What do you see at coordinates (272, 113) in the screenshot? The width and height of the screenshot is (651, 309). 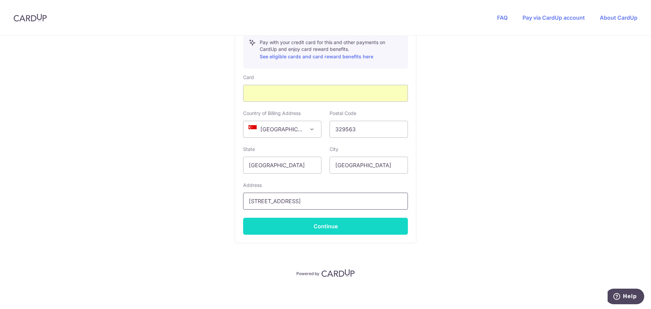 I see `label: Country of Billing Address` at bounding box center [272, 113].